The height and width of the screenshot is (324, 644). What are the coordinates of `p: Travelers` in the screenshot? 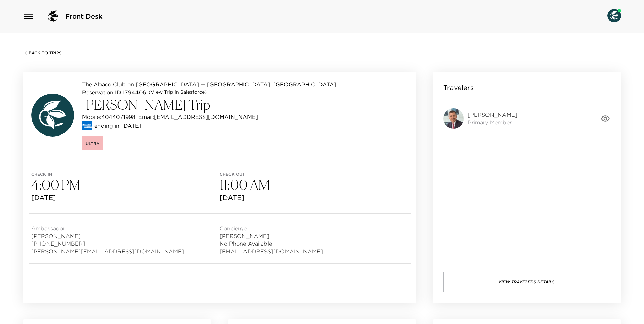 It's located at (458, 88).